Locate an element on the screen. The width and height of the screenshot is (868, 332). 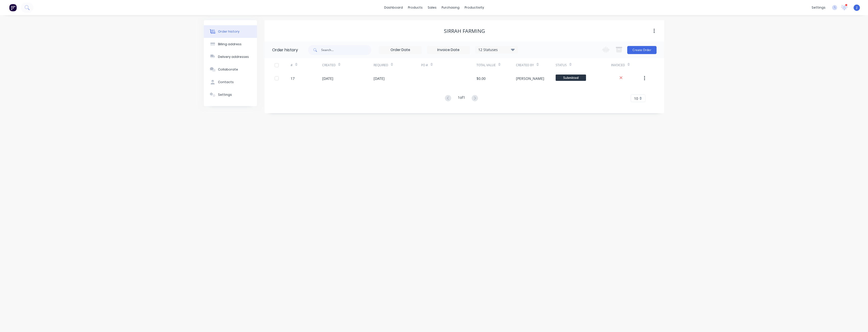
div: Billing address is located at coordinates (229, 44).